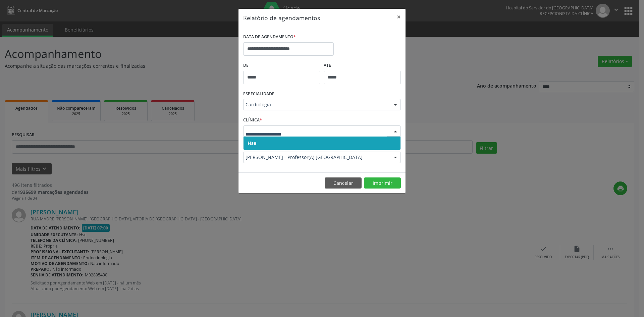  What do you see at coordinates (259, 94) in the screenshot?
I see `label: ESPECIALIDADE` at bounding box center [259, 94].